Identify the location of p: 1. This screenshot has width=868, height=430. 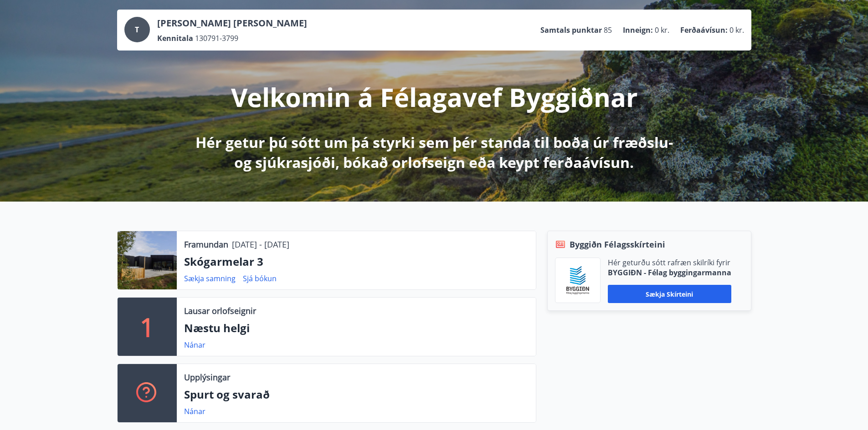
(147, 327).